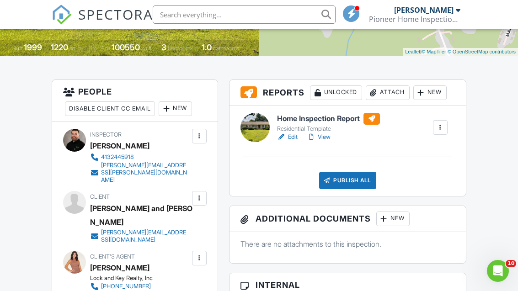 The height and width of the screenshot is (291, 518). I want to click on span: Client, so click(100, 196).